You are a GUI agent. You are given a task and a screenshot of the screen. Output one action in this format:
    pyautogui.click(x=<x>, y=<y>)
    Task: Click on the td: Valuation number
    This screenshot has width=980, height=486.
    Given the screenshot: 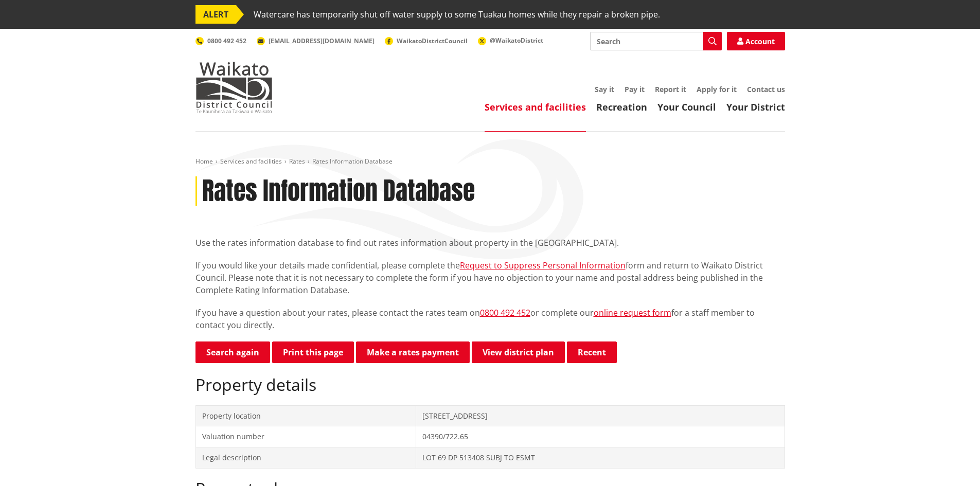 What is the action you would take?
    pyautogui.click(x=306, y=437)
    